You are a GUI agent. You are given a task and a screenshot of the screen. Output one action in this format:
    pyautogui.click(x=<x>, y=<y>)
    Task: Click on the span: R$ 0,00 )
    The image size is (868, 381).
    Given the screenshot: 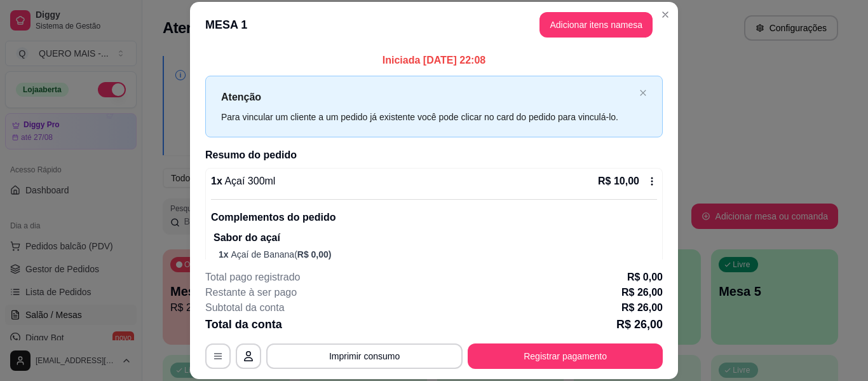 What is the action you would take?
    pyautogui.click(x=315, y=254)
    